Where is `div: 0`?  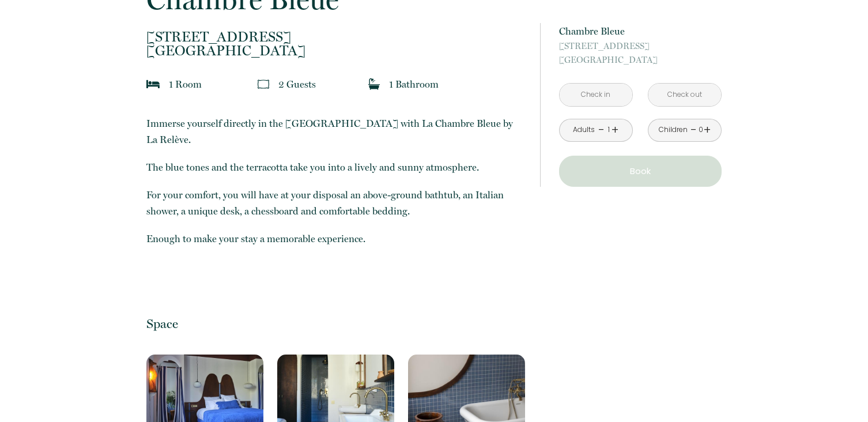
div: 0 is located at coordinates (701, 130).